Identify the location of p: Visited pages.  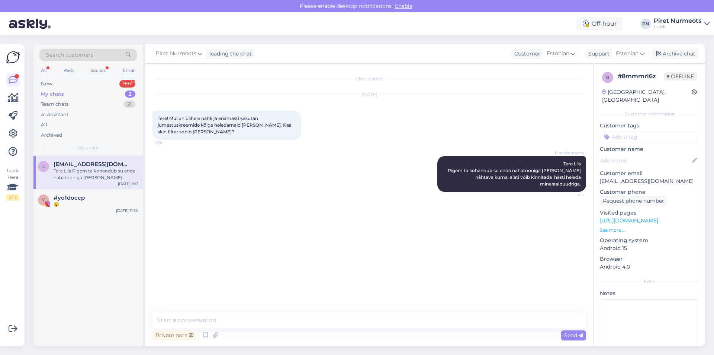
(650, 212).